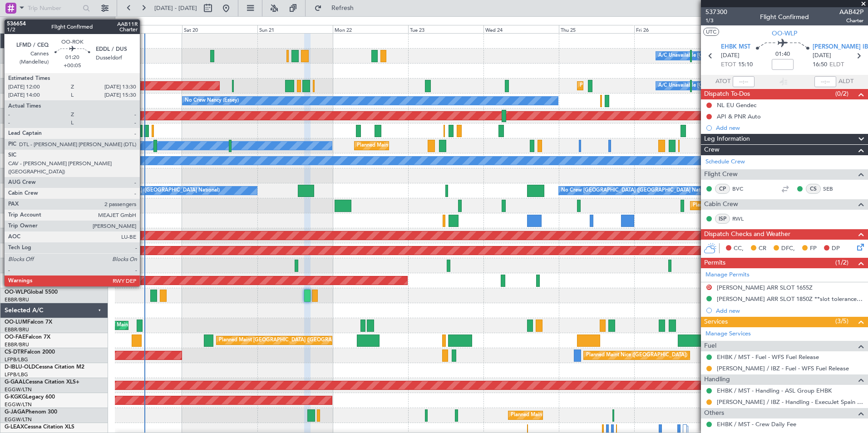 The height and width of the screenshot is (433, 868). I want to click on span: OO-FAE, so click(15, 337).